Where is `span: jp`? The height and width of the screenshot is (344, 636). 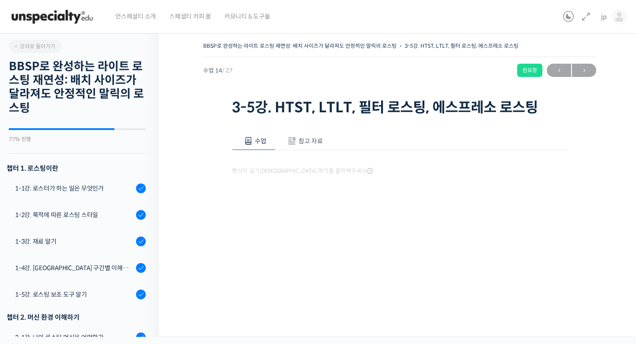
span: jp is located at coordinates (604, 17).